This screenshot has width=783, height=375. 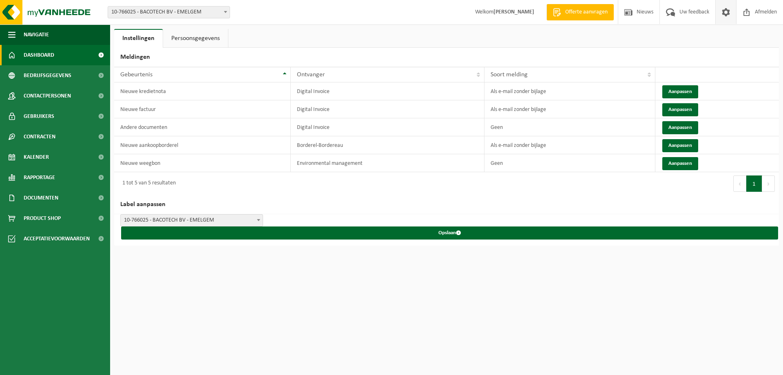 I want to click on span: Contracten, so click(x=40, y=137).